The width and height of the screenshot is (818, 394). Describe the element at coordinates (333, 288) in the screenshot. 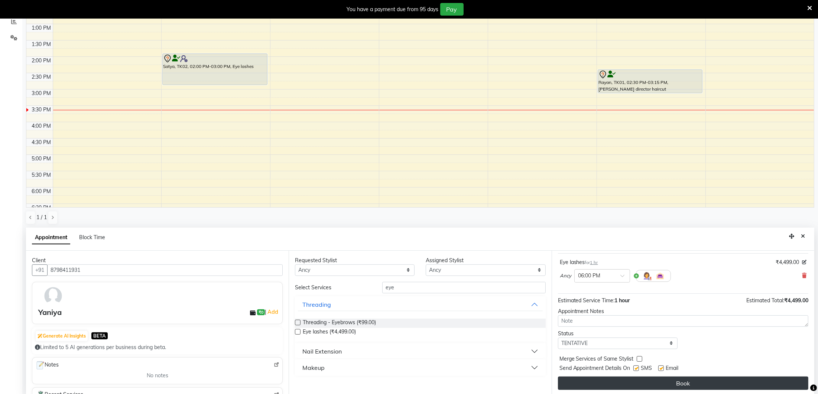

I see `div: Select Services` at that location.